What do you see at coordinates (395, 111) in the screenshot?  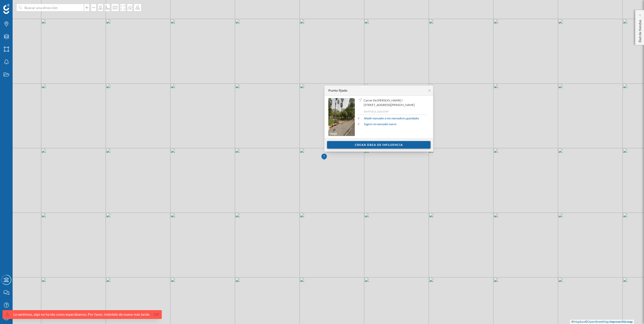 I see `p: 39,975311, 0,015149` at bounding box center [395, 111].